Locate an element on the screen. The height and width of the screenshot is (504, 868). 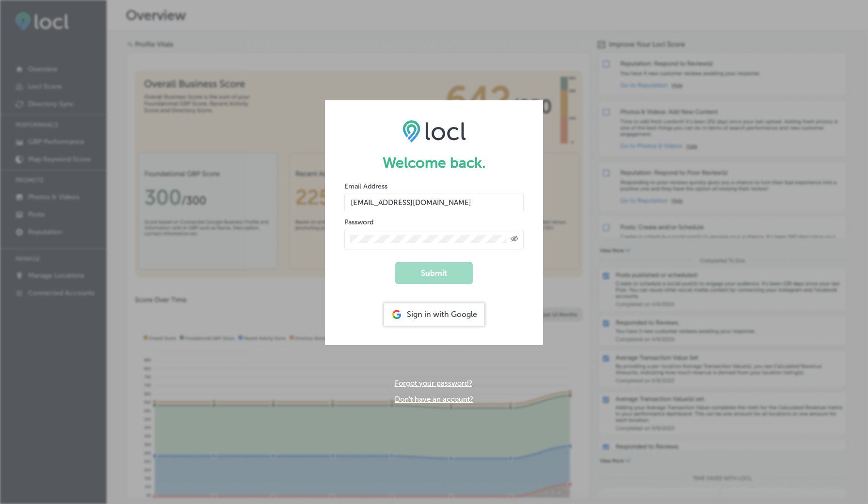
h1: Welcome back. is located at coordinates (434, 162).